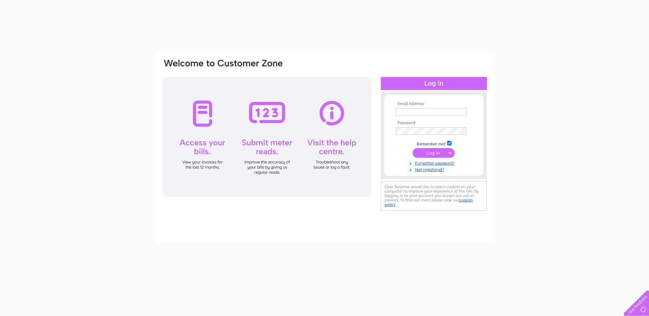  I want to click on th: Email Address:, so click(434, 104).